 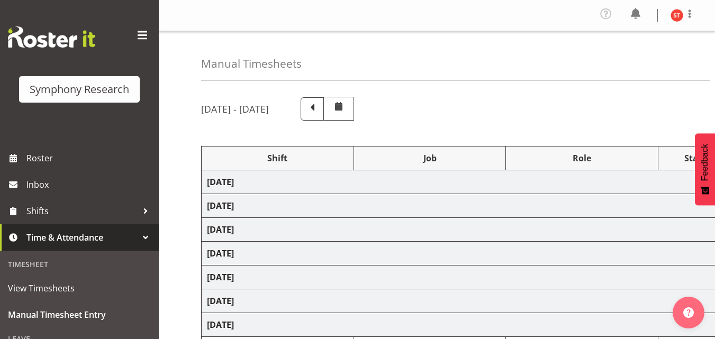 I want to click on span: Inbox, so click(x=90, y=185).